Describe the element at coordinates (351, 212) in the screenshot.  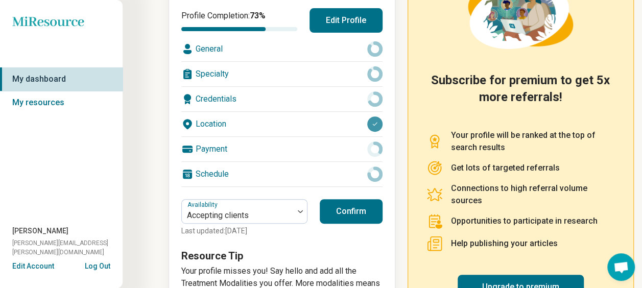
I see `button: Confirm` at that location.